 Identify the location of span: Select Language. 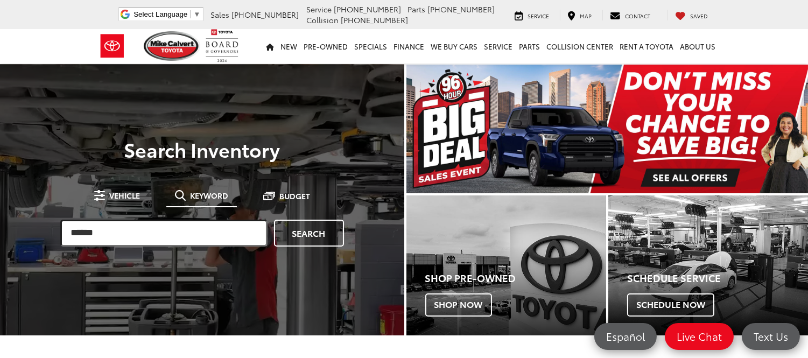
(160, 14).